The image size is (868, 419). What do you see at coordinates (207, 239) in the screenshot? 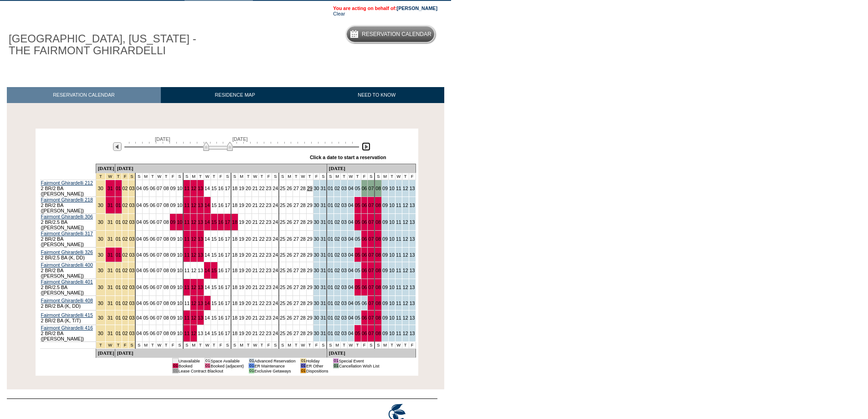
I see `a: 14` at bounding box center [207, 239].